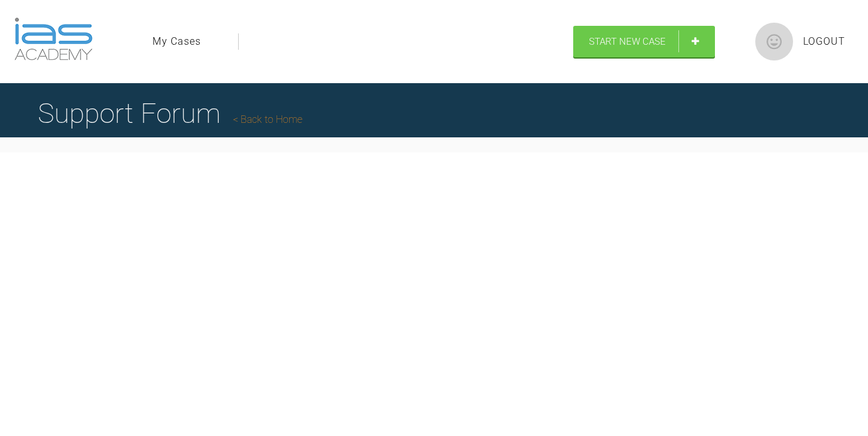 The width and height of the screenshot is (868, 436). I want to click on a: My Cases, so click(176, 41).